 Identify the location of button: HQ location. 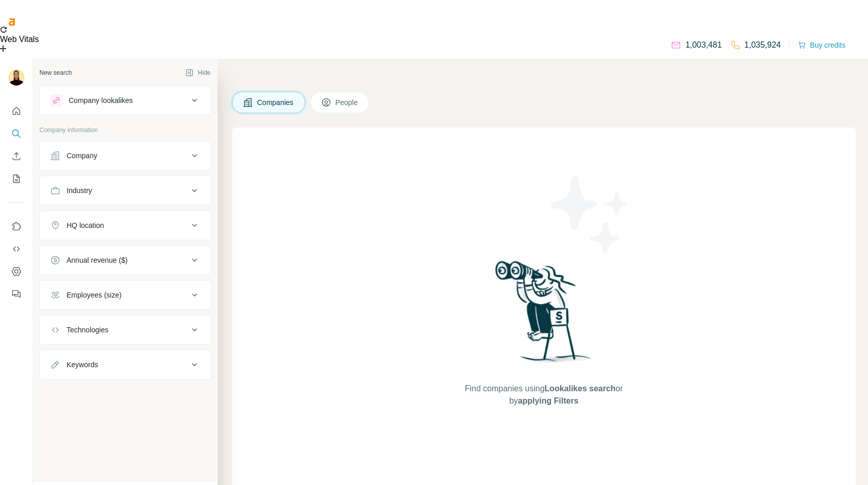
(125, 225).